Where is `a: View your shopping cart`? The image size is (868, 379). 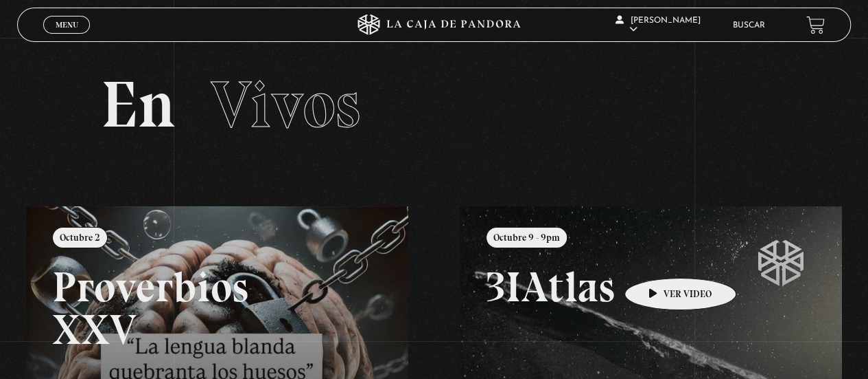
a: View your shopping cart is located at coordinates (816, 24).